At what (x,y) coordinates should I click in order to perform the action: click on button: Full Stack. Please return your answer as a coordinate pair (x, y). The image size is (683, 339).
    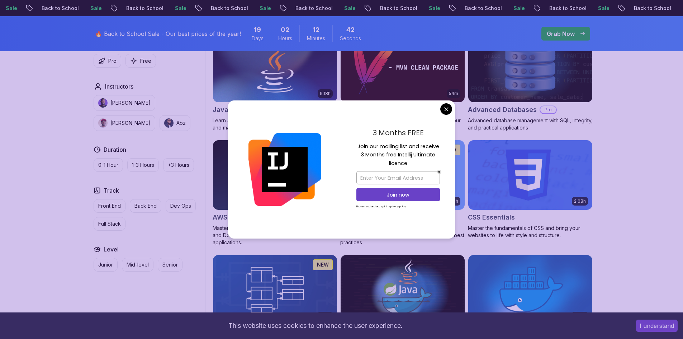
    Looking at the image, I should click on (109, 224).